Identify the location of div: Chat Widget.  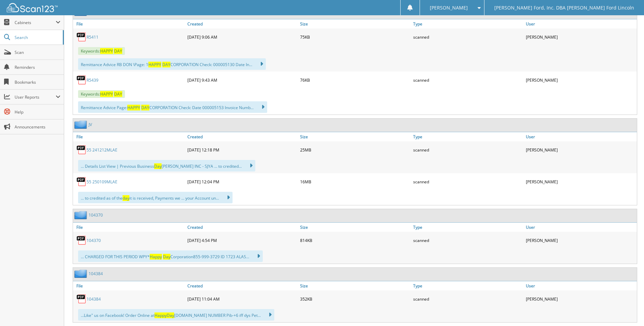
(627, 310).